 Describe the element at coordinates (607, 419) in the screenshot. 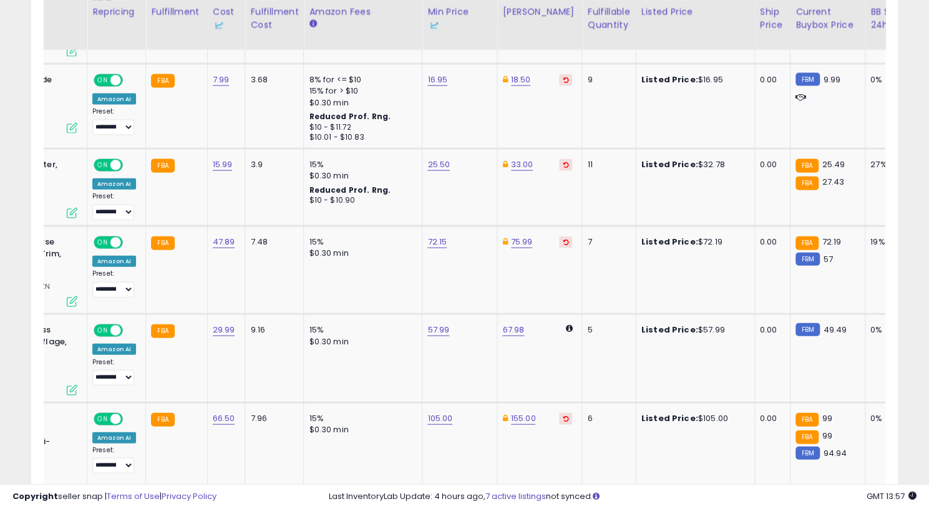

I see `div: 6` at that location.